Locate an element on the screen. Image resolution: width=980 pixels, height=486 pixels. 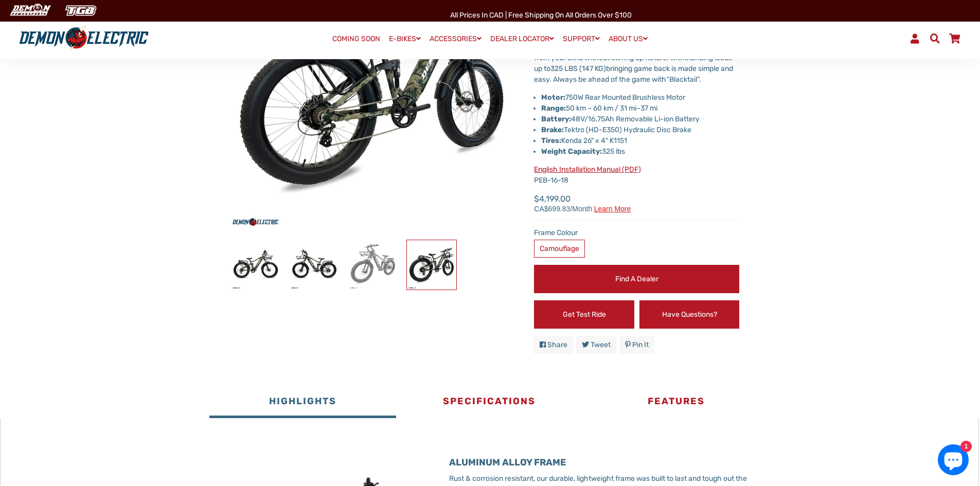
span: Pin it is located at coordinates (640, 345).